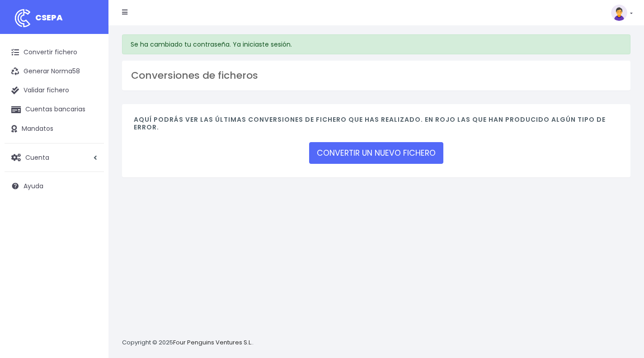 The width and height of the screenshot is (644, 358). Describe the element at coordinates (54, 129) in the screenshot. I see `a: Mandatos` at that location.